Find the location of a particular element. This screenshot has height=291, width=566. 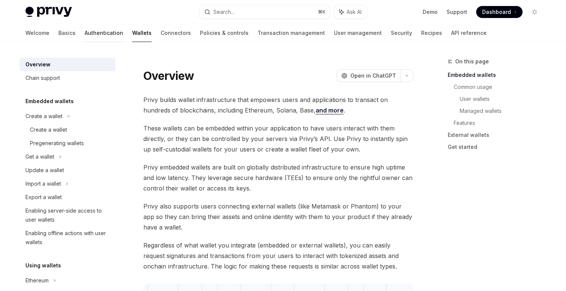

a: External wallets is located at coordinates (497, 135).